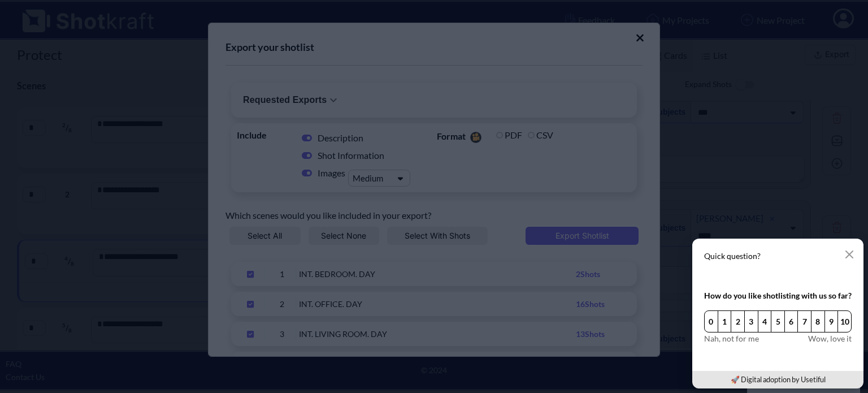 This screenshot has width=868, height=393. Describe the element at coordinates (830, 338) in the screenshot. I see `span: Wow, love it` at that location.